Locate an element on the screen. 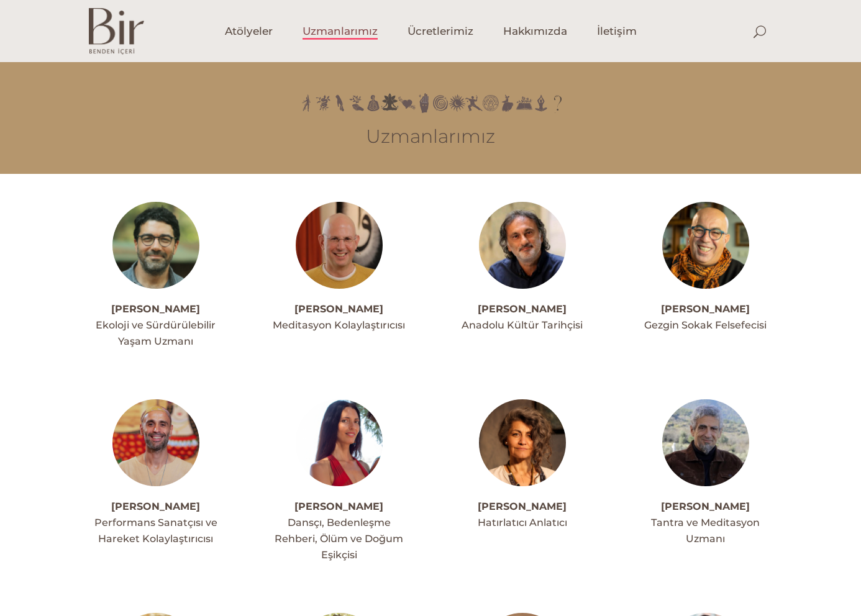  span: Tantra ve Meditasyon Uzmanı is located at coordinates (705, 530).